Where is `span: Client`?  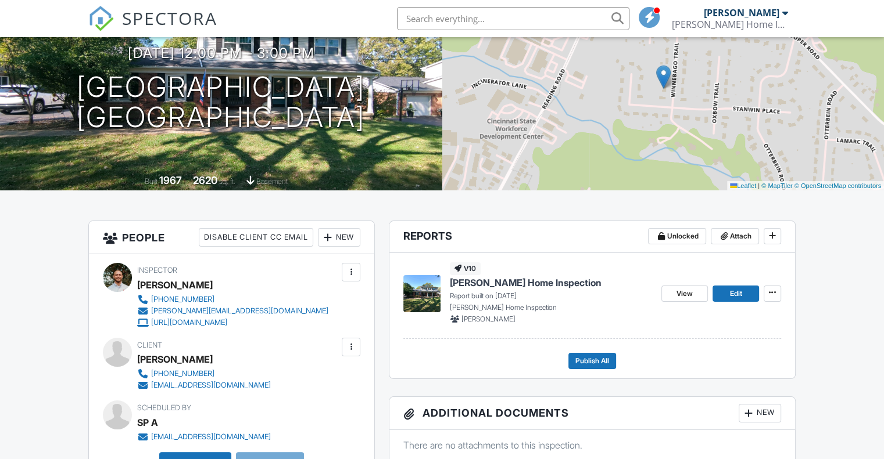
span: Client is located at coordinates (149, 345).